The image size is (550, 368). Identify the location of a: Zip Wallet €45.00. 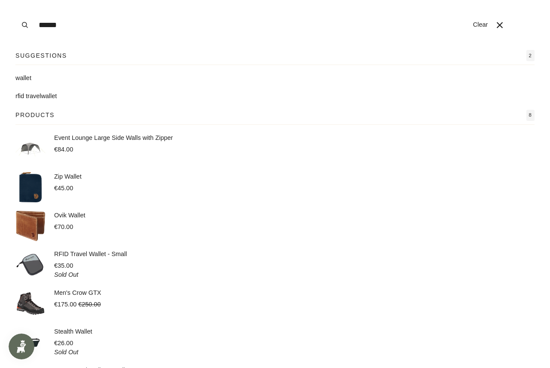
(275, 187).